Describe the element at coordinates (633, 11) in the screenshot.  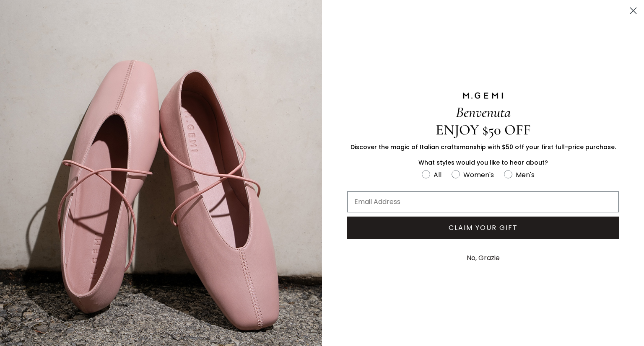
I see `button: Close dialog` at that location.